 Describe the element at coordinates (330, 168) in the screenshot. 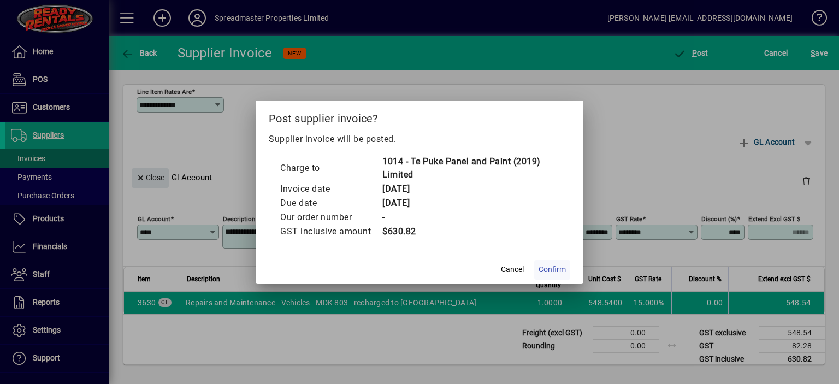

I see `td: Charge to` at that location.